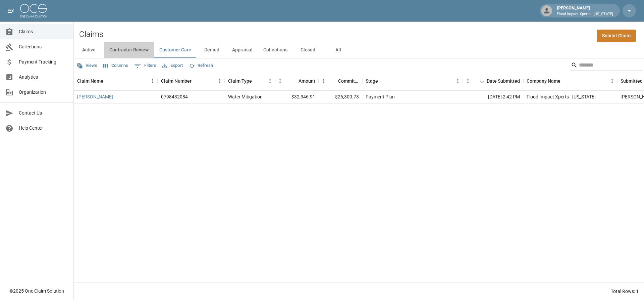 This screenshot has height=300, width=644. Describe the element at coordinates (308, 50) in the screenshot. I see `button: Closed` at that location.